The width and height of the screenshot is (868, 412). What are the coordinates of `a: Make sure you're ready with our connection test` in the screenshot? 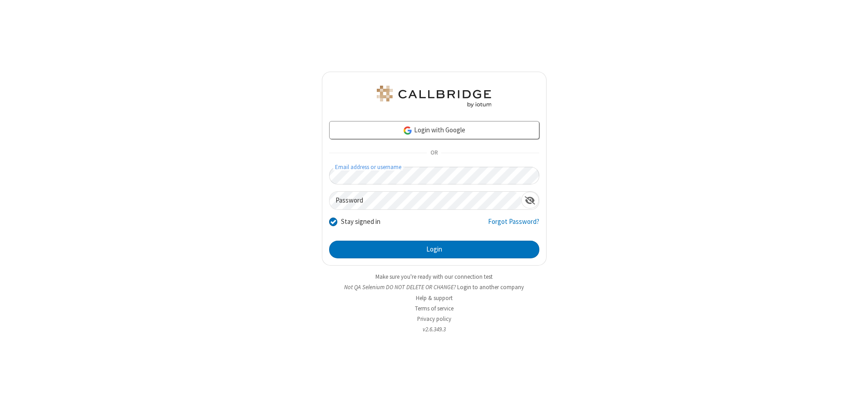 It's located at (434, 277).